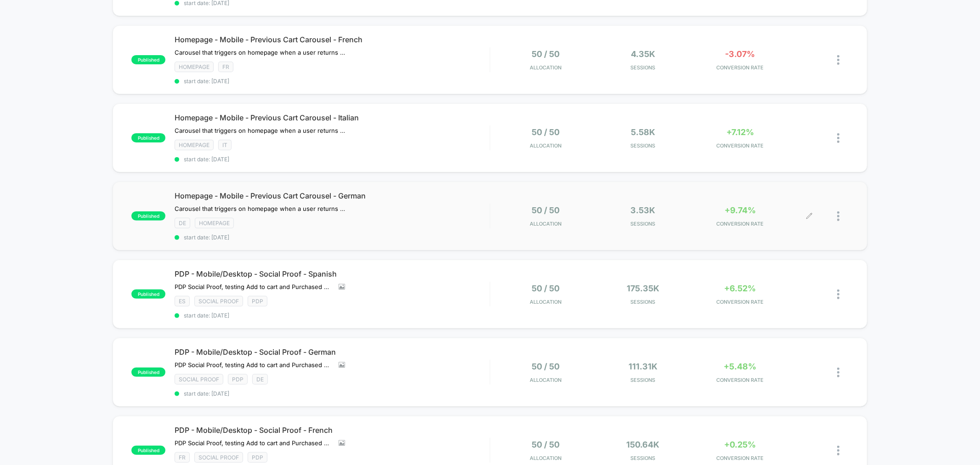 The height and width of the screenshot is (465, 980). What do you see at coordinates (741, 366) in the screenshot?
I see `span: +5.48%` at bounding box center [741, 366].